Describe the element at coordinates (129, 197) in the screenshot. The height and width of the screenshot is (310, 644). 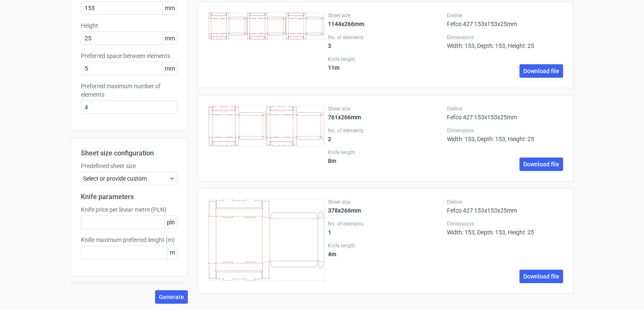
I see `h2: Knife parameters` at that location.